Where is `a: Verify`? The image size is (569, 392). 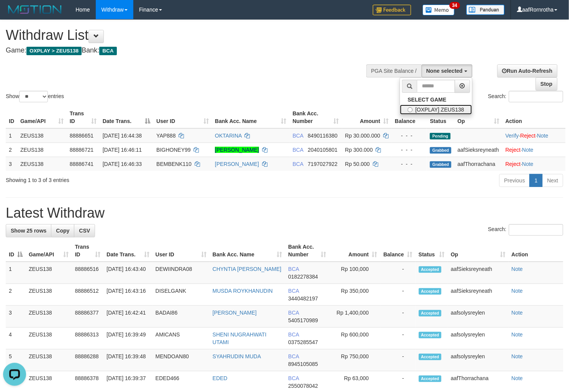 a: Verify is located at coordinates (512, 136).